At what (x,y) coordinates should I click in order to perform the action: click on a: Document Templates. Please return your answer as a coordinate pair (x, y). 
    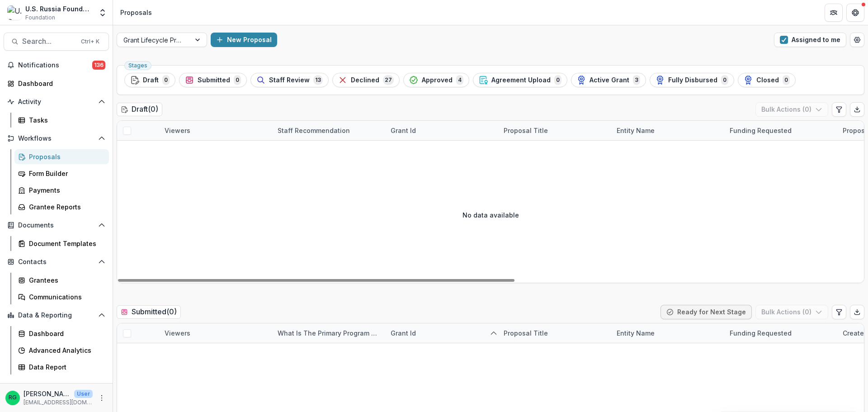
    Looking at the image, I should click on (61, 244).